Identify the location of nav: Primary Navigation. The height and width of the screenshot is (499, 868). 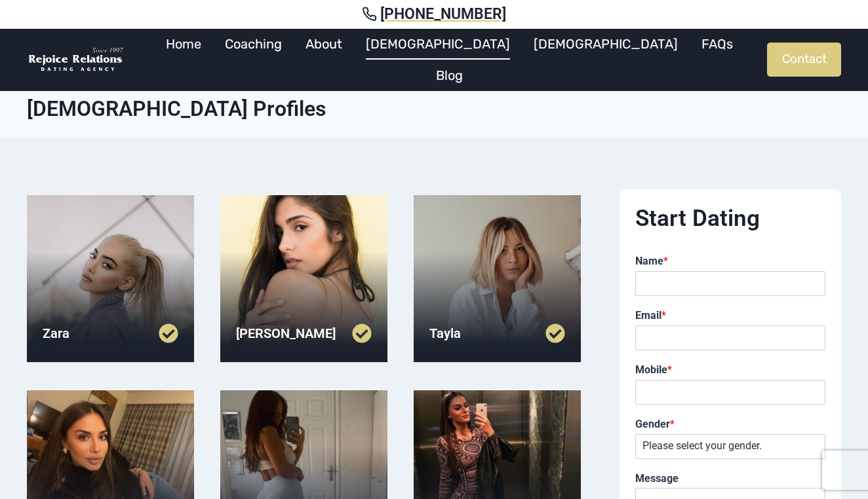
(449, 60).